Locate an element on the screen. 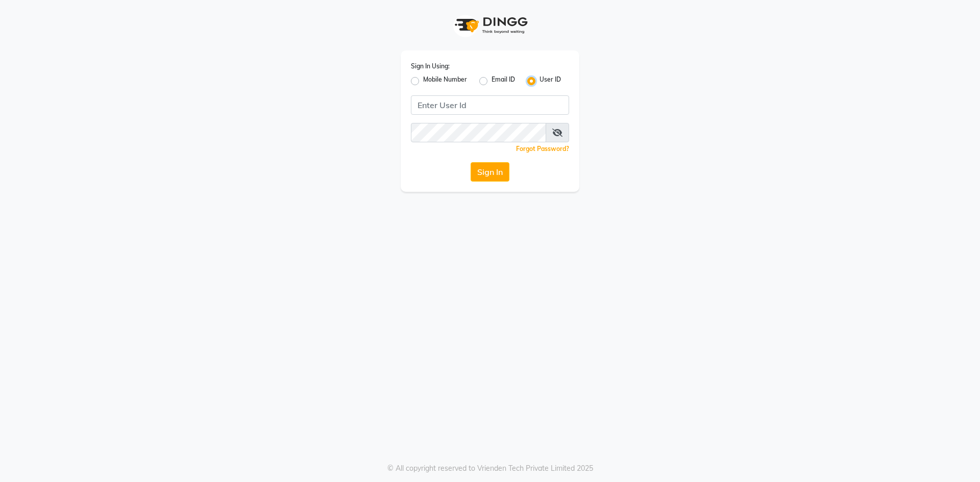  label: Sign In Using: is located at coordinates (430, 66).